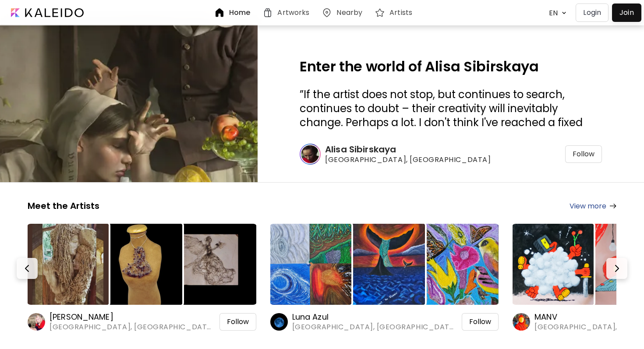 The width and height of the screenshot is (644, 349). Describe the element at coordinates (27, 268) in the screenshot. I see `img: Prev-button` at that location.